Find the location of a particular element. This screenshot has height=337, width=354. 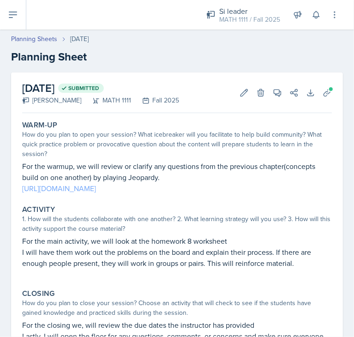

label: Closing is located at coordinates (38, 294).